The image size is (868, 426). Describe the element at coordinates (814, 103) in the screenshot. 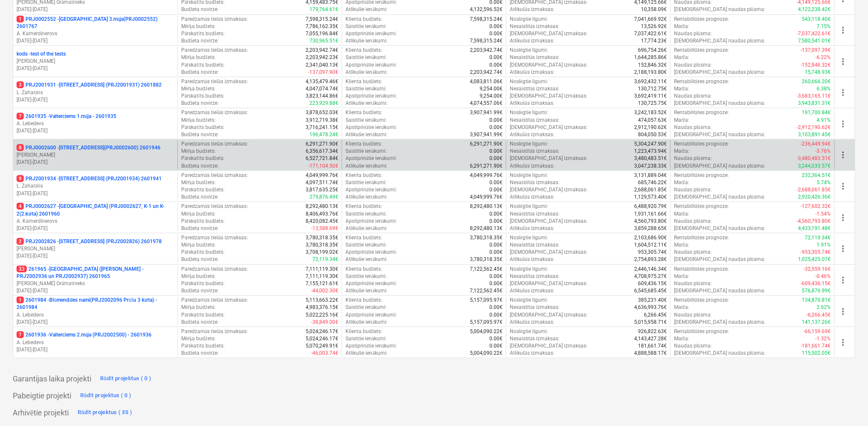

I see `p: 3,943,831.31€` at that location.